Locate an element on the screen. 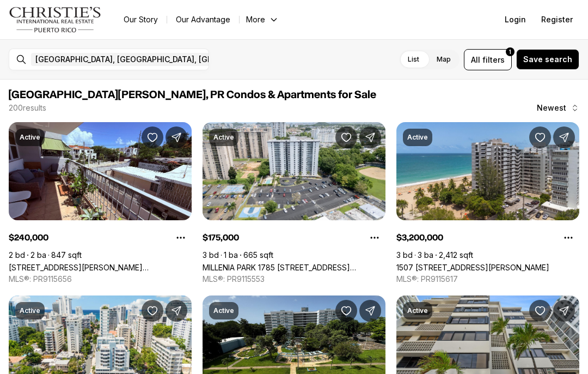 The image size is (588, 374). span: Newest is located at coordinates (552, 108).